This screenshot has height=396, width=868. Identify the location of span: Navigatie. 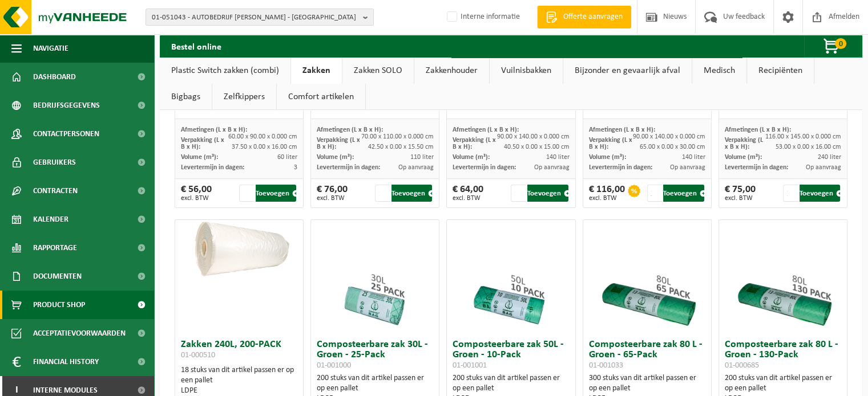
(51, 48).